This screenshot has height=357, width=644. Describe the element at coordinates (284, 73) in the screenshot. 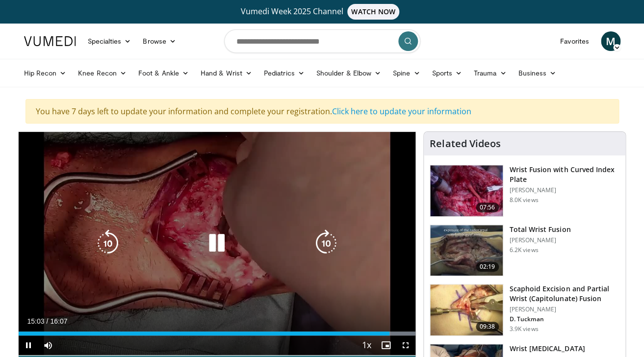

I see `a: Pediatrics` at that location.